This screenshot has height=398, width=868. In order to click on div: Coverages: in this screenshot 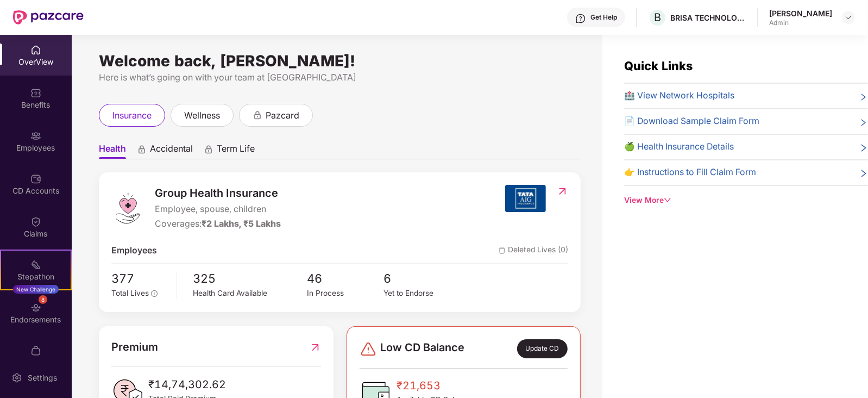, I will do `click(218, 224)`.